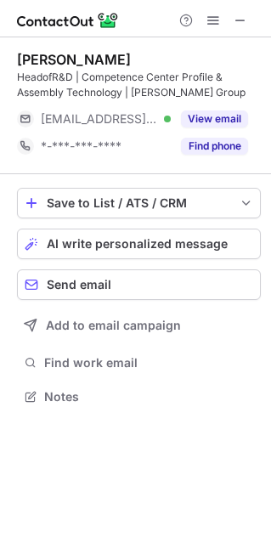  Describe the element at coordinates (137, 244) in the screenshot. I see `span: AI write personalized message` at that location.